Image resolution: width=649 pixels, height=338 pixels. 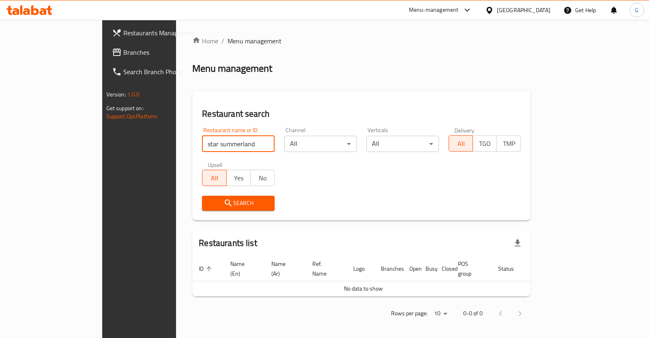 I want to click on a: Restaurants Management, so click(x=158, y=33).